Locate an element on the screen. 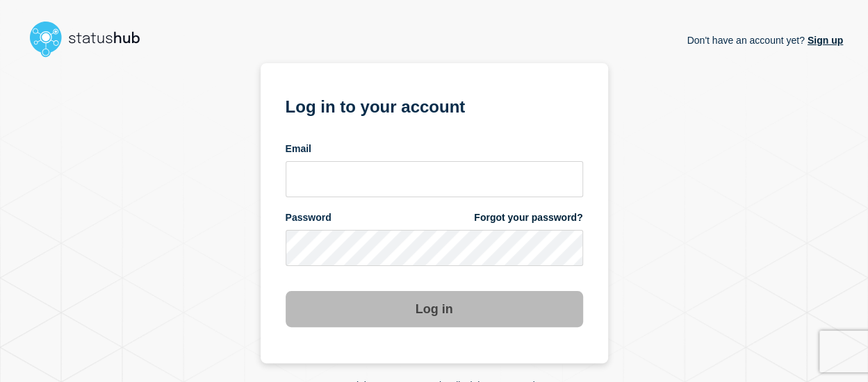 The image size is (868, 382). input: password input is located at coordinates (434, 248).